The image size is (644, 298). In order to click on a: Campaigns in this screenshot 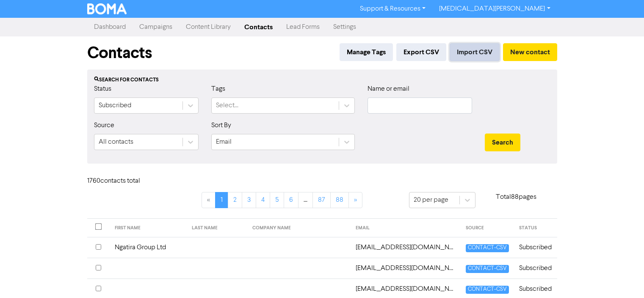, I will do `click(156, 27)`.